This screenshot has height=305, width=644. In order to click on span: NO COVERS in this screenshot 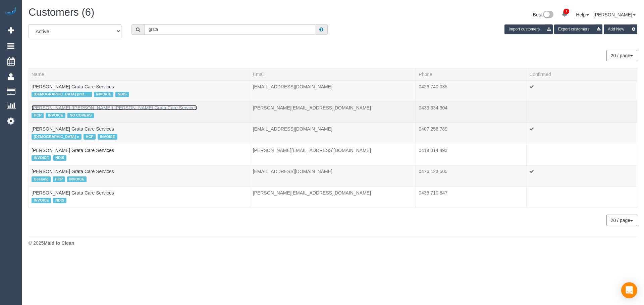, I will do `click(80, 116)`.